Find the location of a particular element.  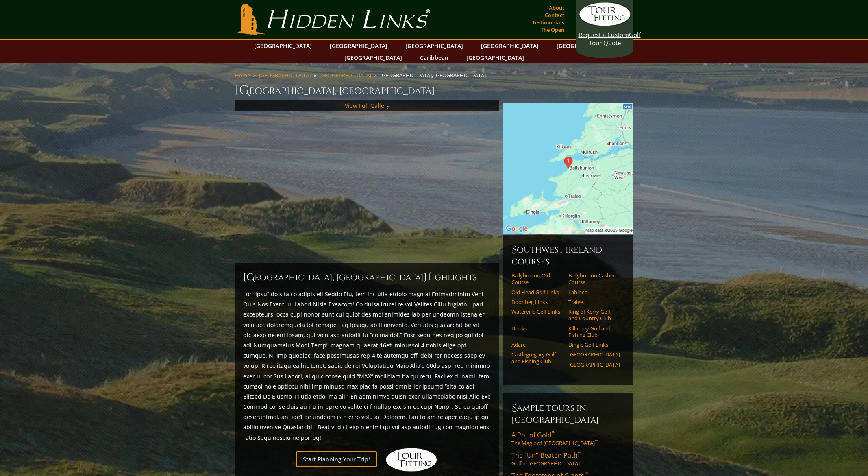

a: Ballybunion Cashen Course is located at coordinates (595, 278).